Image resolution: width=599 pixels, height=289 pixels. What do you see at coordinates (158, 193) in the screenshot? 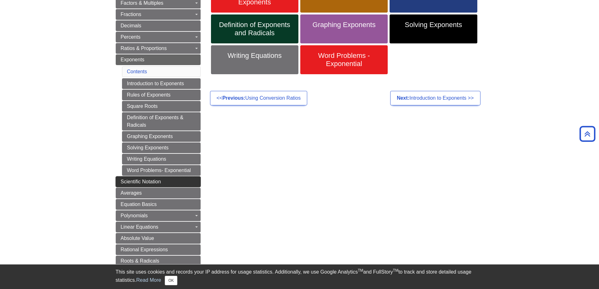
I see `a: Averages` at bounding box center [158, 193].